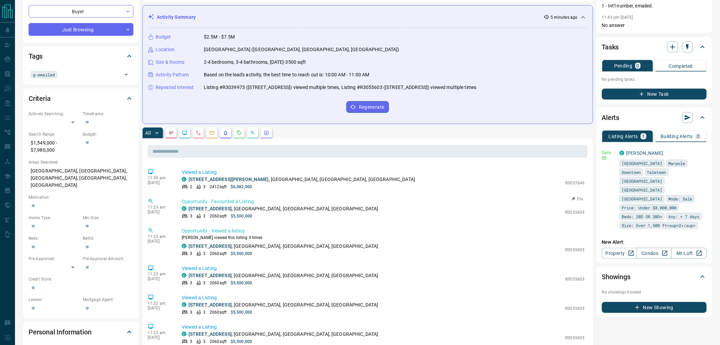  Describe the element at coordinates (677, 136) in the screenshot. I see `p: Building Alerts` at that location.